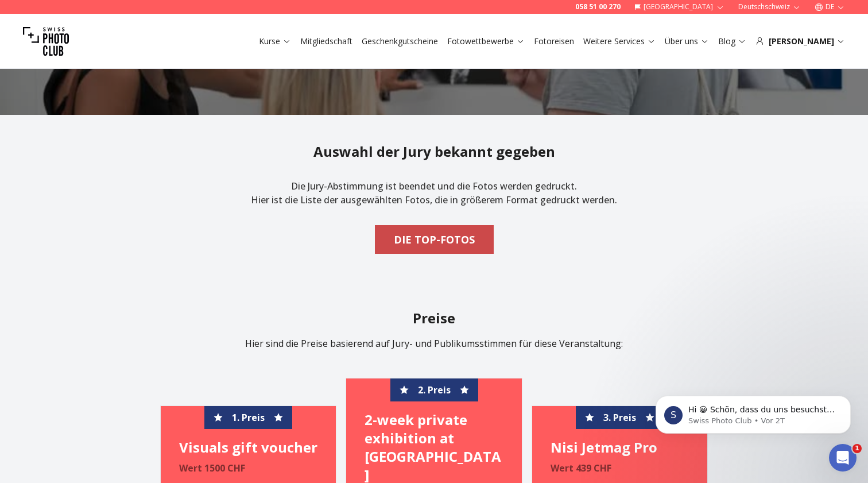 Image resolution: width=868 pixels, height=483 pixels. I want to click on h2: Auswahl der Jury bekannt gegeben, so click(434, 152).